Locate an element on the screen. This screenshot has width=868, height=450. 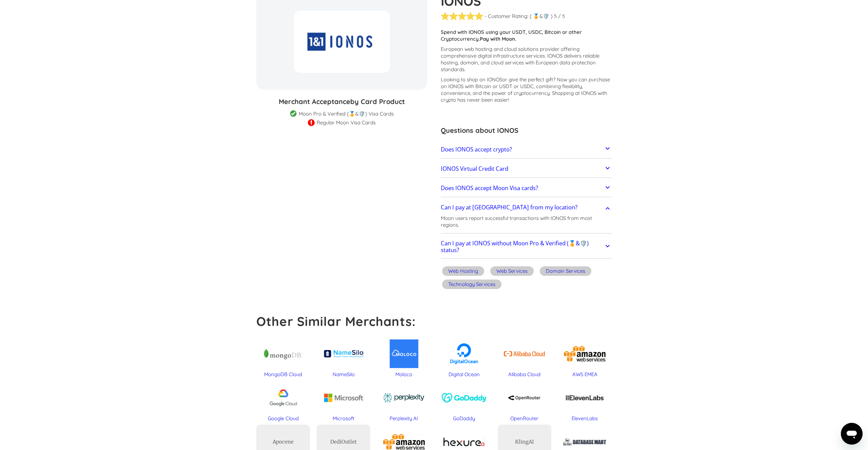
a: Microsoft is located at coordinates (343, 401).